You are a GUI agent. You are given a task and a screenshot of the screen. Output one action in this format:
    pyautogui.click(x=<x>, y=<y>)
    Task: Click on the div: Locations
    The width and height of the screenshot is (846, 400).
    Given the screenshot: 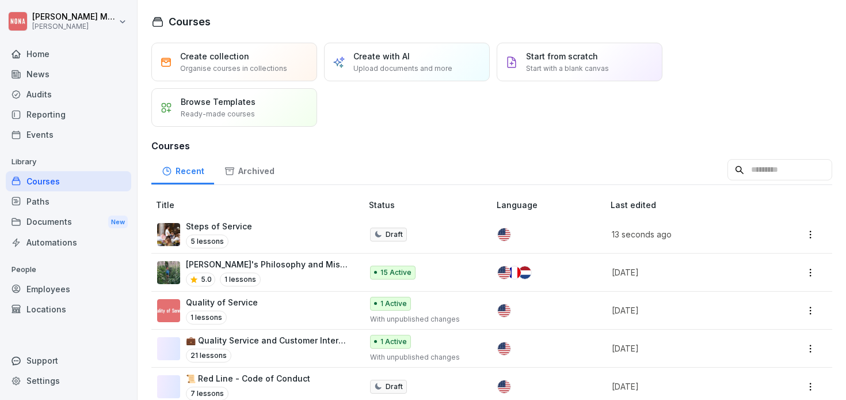 What is the action you would take?
    pyautogui.click(x=69, y=309)
    